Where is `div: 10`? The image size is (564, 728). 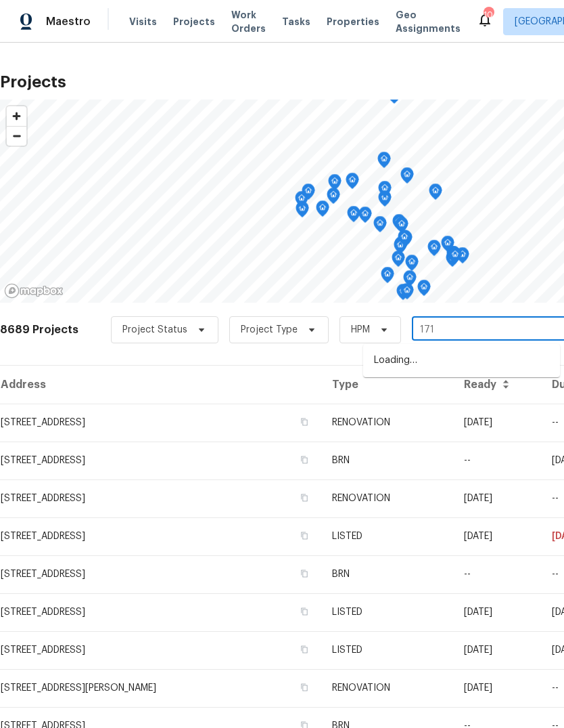 div: 10 is located at coordinates (489, 15).